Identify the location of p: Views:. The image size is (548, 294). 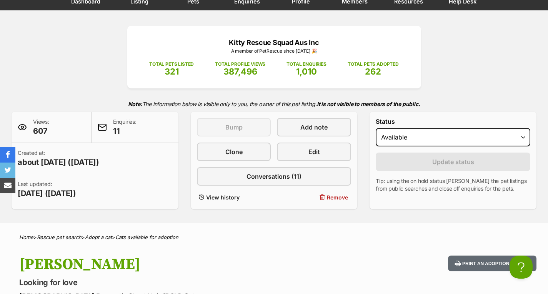
(41, 127).